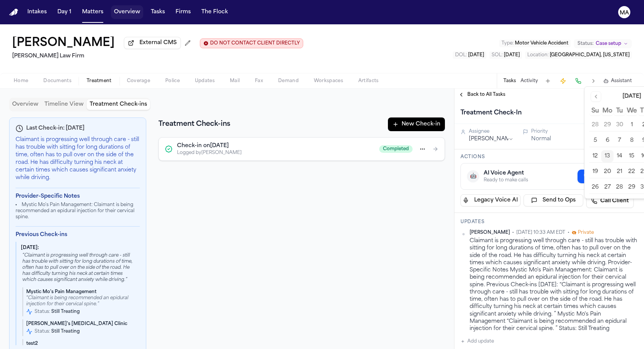  What do you see at coordinates (578, 81) in the screenshot?
I see `button: Make a Call` at bounding box center [578, 81].